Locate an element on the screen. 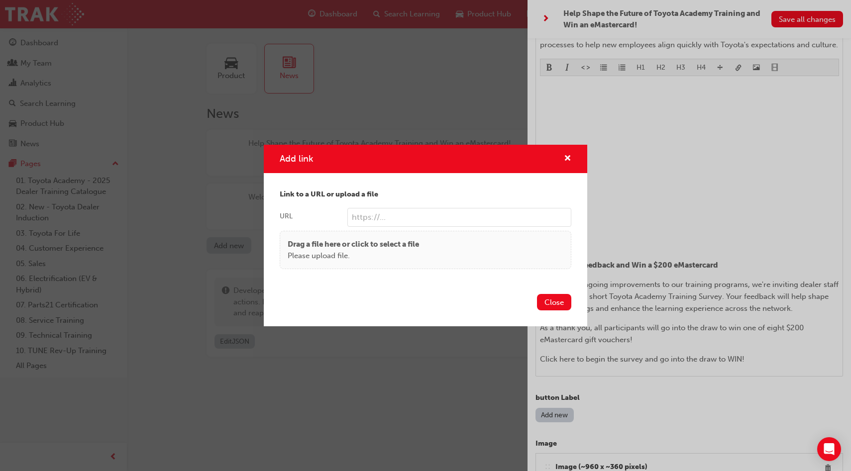  button: cross-icon is located at coordinates (567, 159).